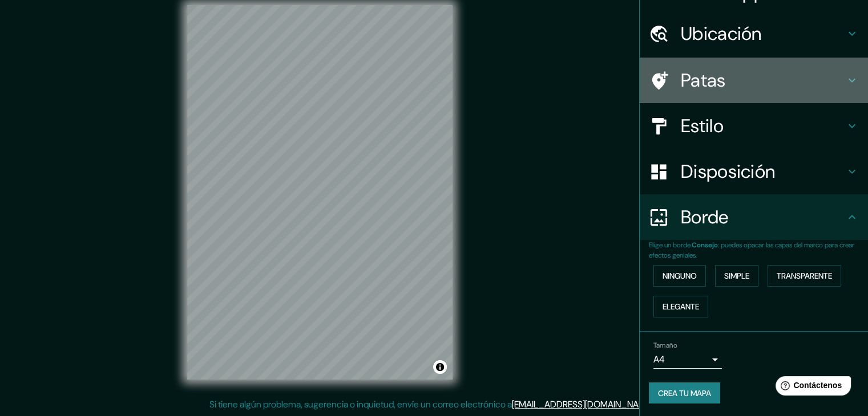  What do you see at coordinates (754, 218) in the screenshot?
I see `div: Borde` at bounding box center [754, 218].